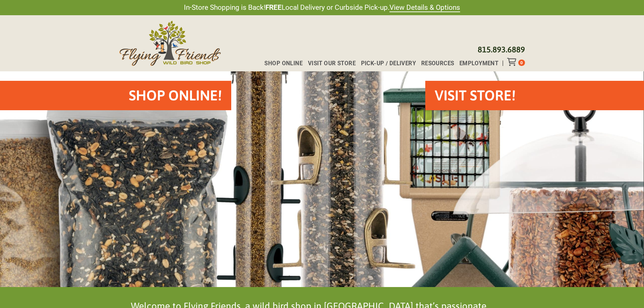  What do you see at coordinates (322, 8) in the screenshot?
I see `span: In-Store Shopping is Back! Local Delivery or Curbside Pick-up.` at bounding box center [322, 8].